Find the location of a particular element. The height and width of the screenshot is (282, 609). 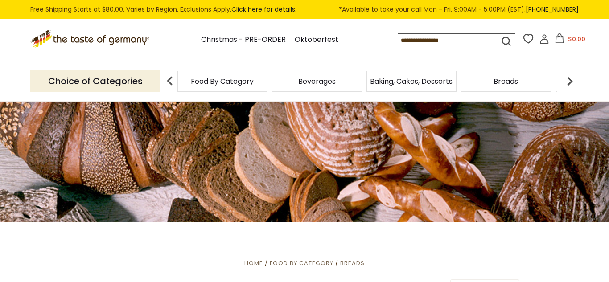

span: Home is located at coordinates (254, 263).